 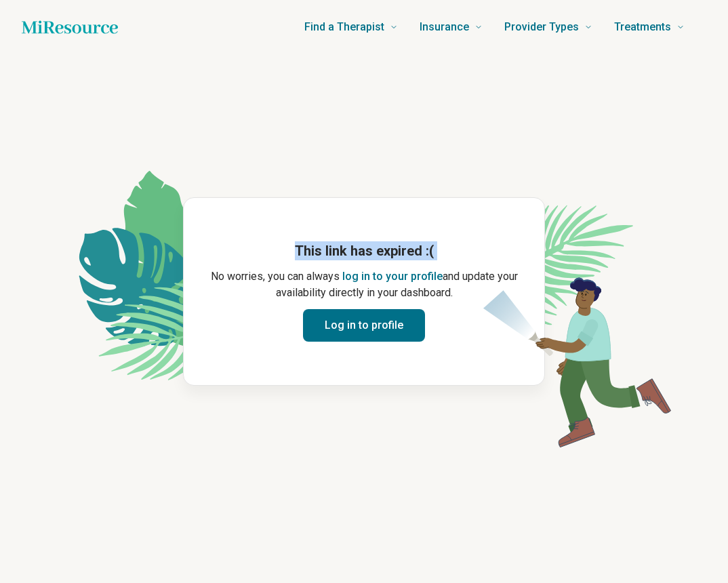 What do you see at coordinates (344, 27) in the screenshot?
I see `span: Find a Therapist` at bounding box center [344, 27].